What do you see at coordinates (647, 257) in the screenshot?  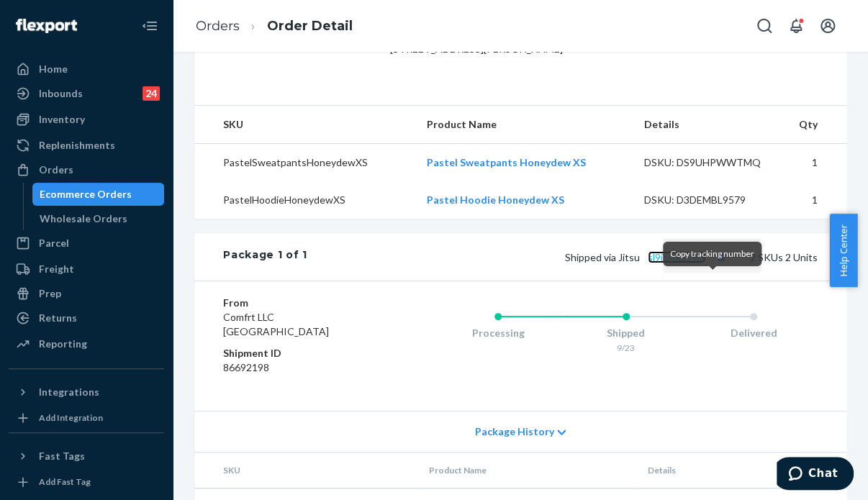 I see `span: Shipped via Jitsu` at bounding box center [647, 257].